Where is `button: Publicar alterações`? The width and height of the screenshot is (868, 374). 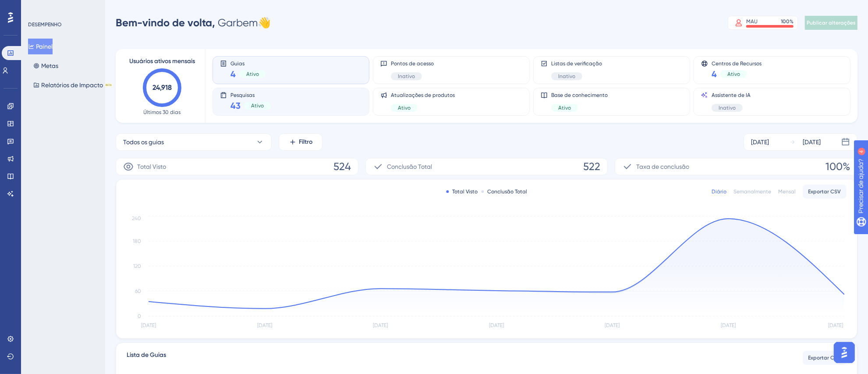
button: Publicar alterações is located at coordinates (831, 23).